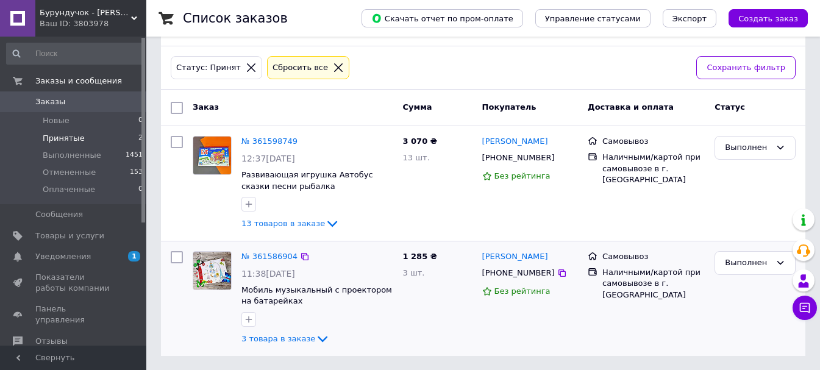 The image size is (820, 370). I want to click on span: Развивающая игрушка Автобус сказки песни рыбалка, so click(307, 181).